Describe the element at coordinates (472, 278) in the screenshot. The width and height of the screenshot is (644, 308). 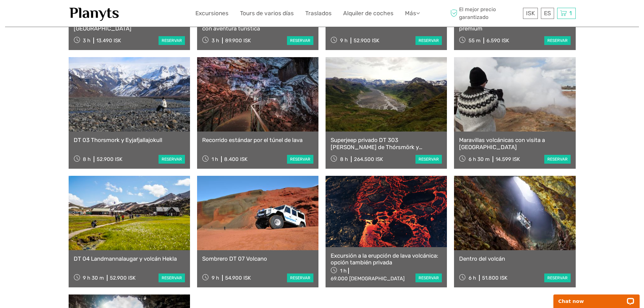
I see `span: 6 h` at that location.